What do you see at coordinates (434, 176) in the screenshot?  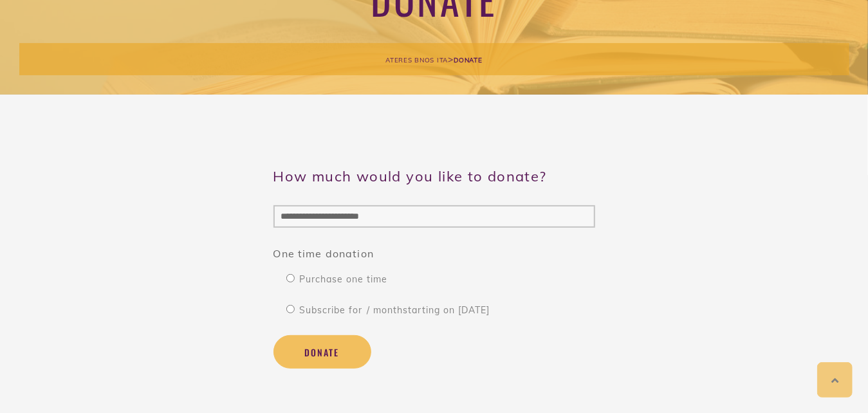 I see `h3: How much would you like to donate?` at bounding box center [434, 176].